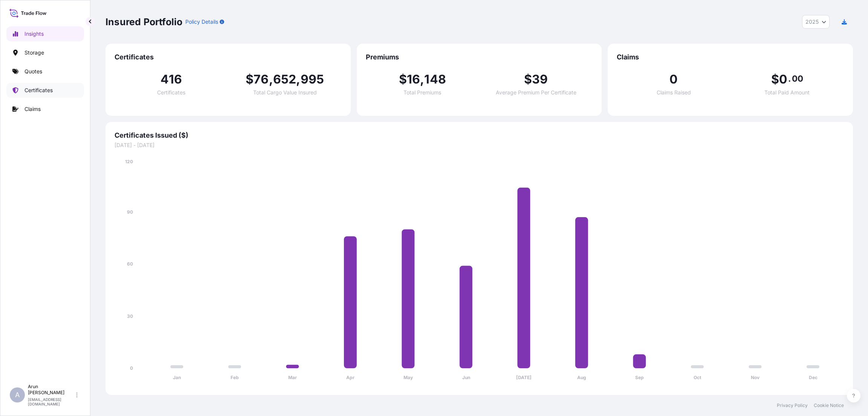 Image resolution: width=868 pixels, height=416 pixels. I want to click on span: 148, so click(435, 79).